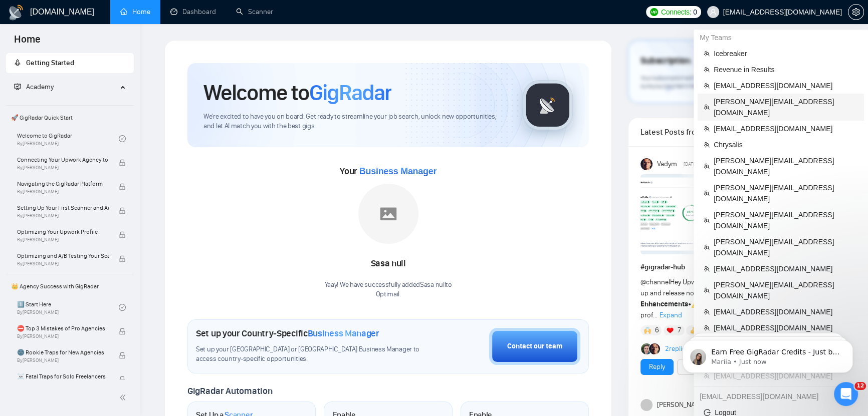 The image size is (868, 416). Describe the element at coordinates (713, 12) in the screenshot. I see `span: user` at that location.